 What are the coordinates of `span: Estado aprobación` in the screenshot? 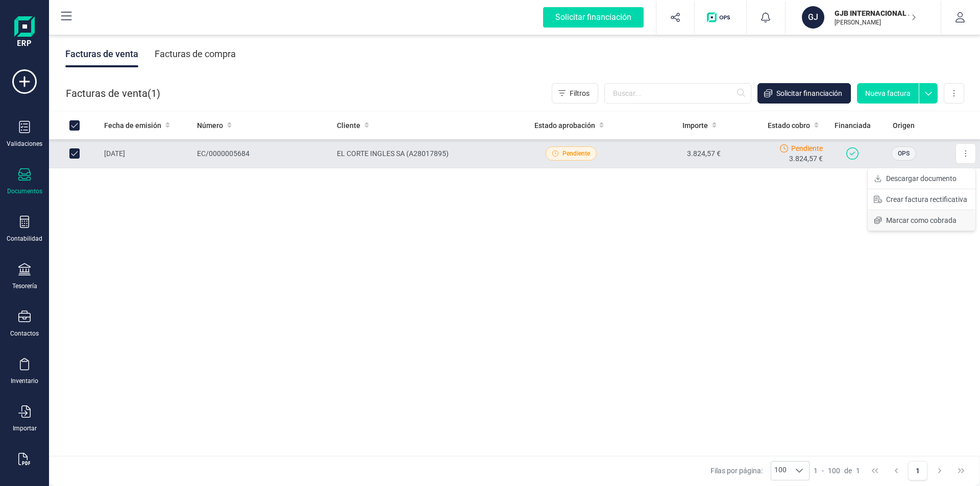 It's located at (564, 126).